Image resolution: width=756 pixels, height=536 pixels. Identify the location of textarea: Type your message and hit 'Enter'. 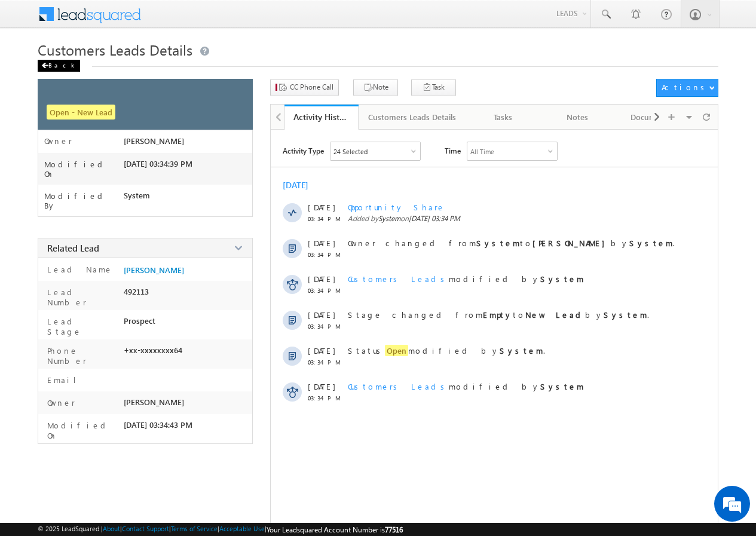
(117, 235).